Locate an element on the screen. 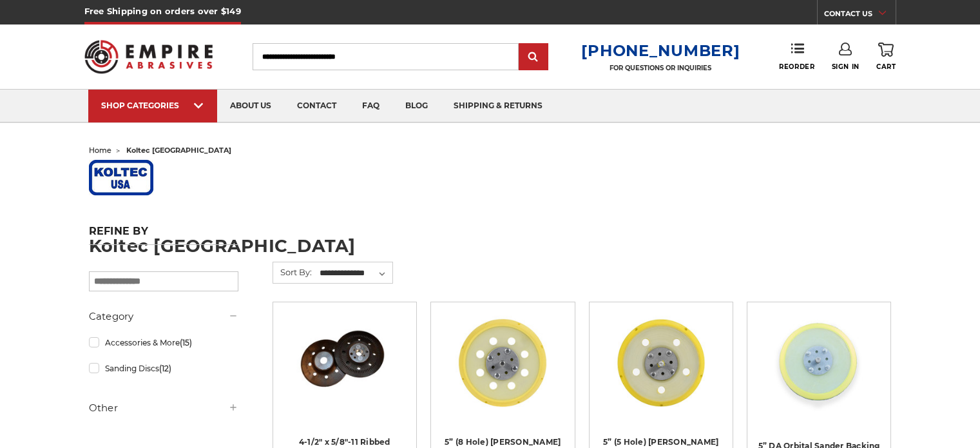 The width and height of the screenshot is (980, 448). input: Submit is located at coordinates (534, 58).